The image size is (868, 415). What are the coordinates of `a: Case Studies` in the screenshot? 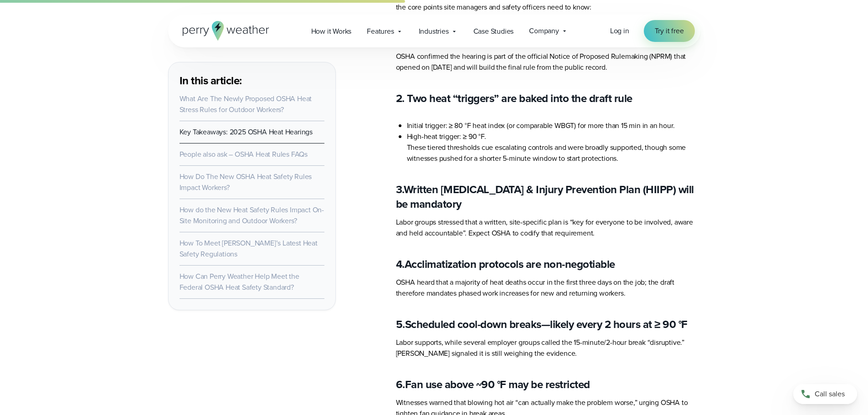 It's located at (494, 31).